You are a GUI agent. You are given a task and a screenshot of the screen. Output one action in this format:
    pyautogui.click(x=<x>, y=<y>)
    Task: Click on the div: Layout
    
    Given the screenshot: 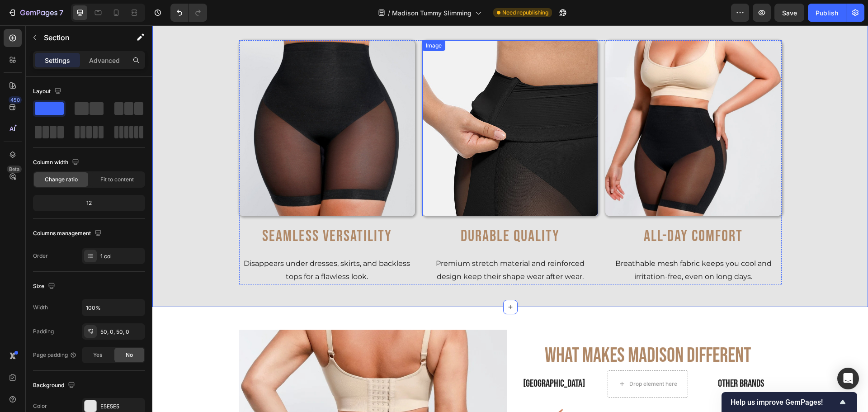 What is the action you would take?
    pyautogui.click(x=48, y=92)
    